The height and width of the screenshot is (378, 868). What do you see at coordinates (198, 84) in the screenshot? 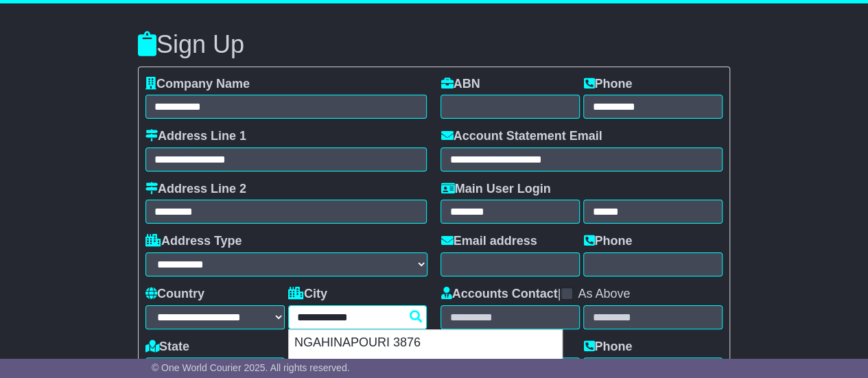
I see `label: Company Name` at bounding box center [198, 84].